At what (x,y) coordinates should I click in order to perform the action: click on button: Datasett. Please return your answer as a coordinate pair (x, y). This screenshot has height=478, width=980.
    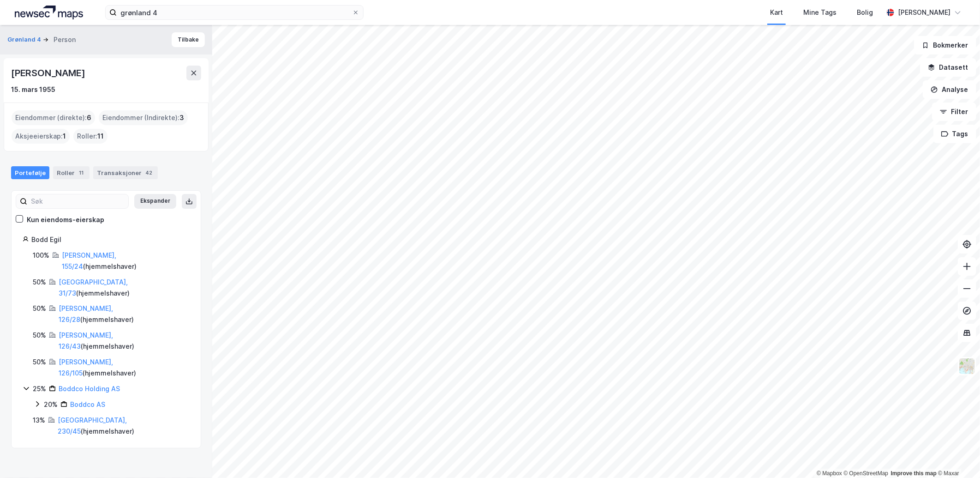
    Looking at the image, I should click on (948, 67).